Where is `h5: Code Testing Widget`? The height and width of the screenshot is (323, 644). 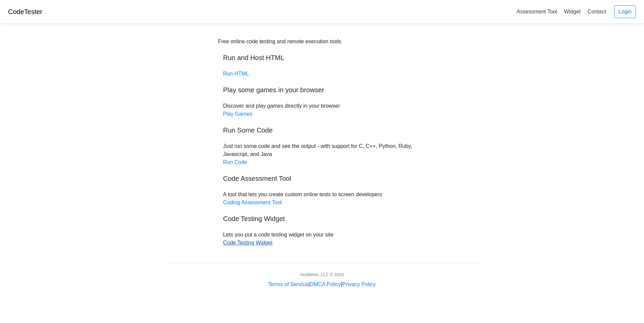 h5: Code Testing Widget is located at coordinates (322, 219).